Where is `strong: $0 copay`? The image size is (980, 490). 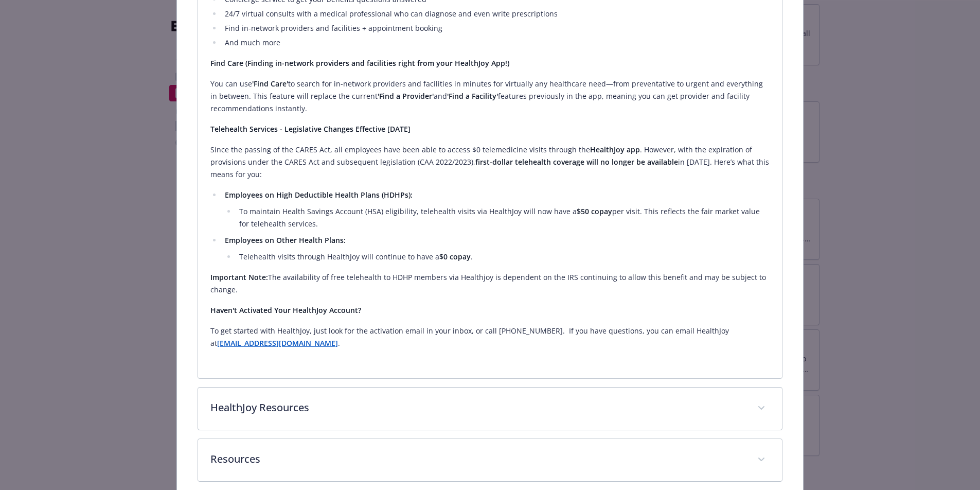
strong: $0 copay is located at coordinates (454, 256).